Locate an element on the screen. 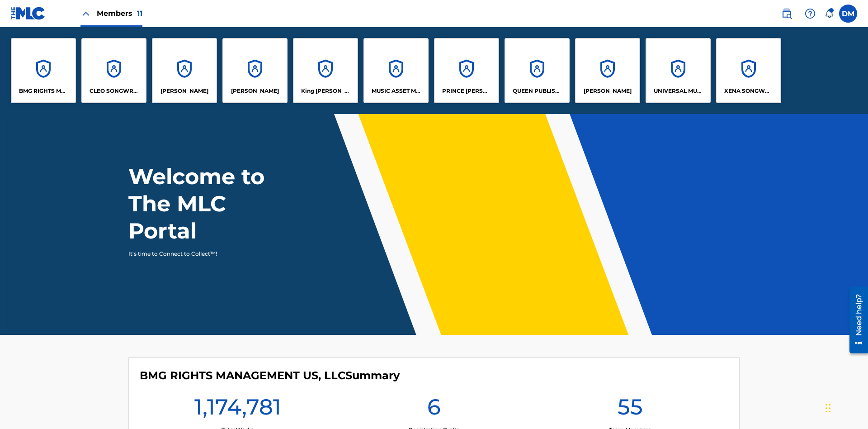 The image size is (868, 429). p: QUEEN PUBLISHA is located at coordinates (537, 91).